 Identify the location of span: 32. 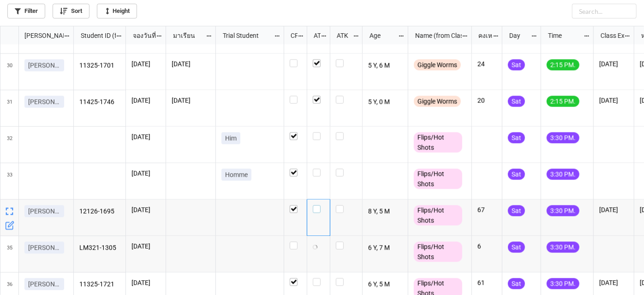
(10, 144).